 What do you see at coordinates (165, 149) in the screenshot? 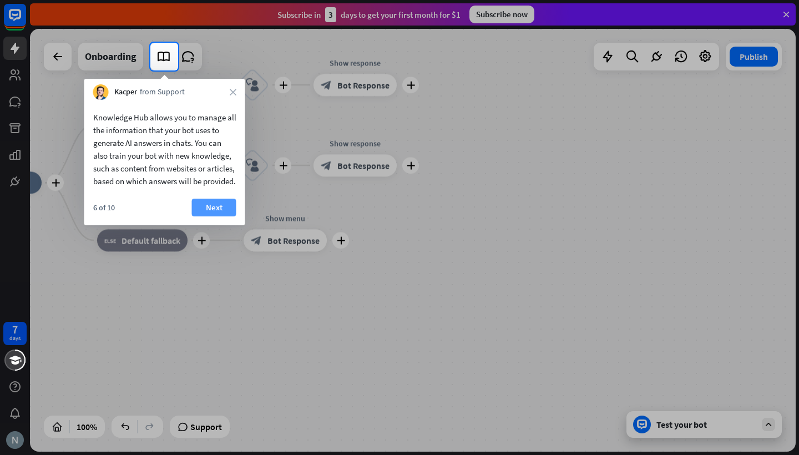
I see `div: Knowledge Hub allows you to manage all the information that your bot uses to generate AI answers ...` at bounding box center [165, 149].